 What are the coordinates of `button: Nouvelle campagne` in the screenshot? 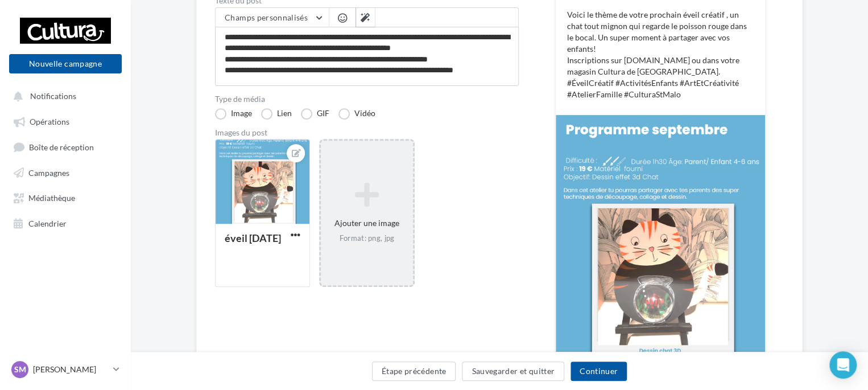 It's located at (66, 64).